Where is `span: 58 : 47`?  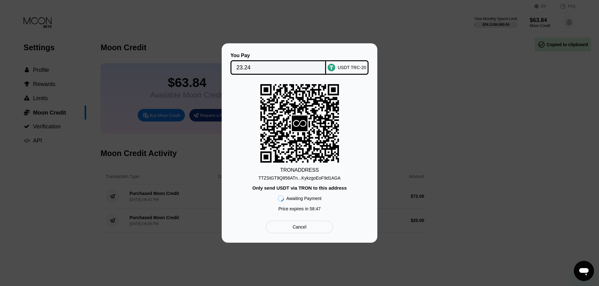
span: 58 : 47 is located at coordinates (315, 209).